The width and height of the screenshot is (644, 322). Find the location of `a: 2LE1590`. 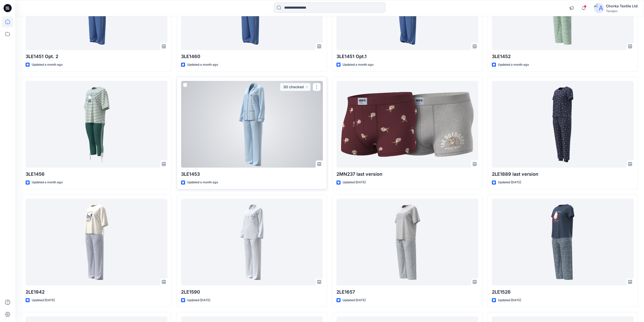

a: 2LE1590 is located at coordinates (252, 242).